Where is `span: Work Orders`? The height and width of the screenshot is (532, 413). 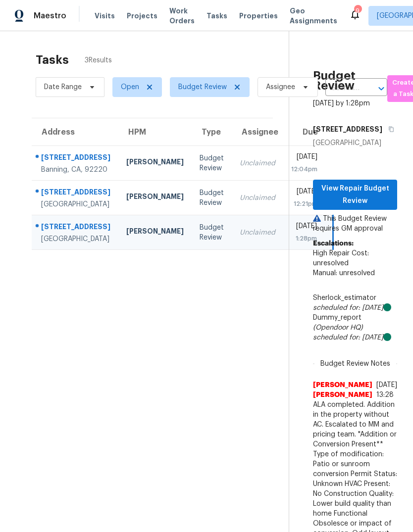
span: Work Orders is located at coordinates (182, 16).